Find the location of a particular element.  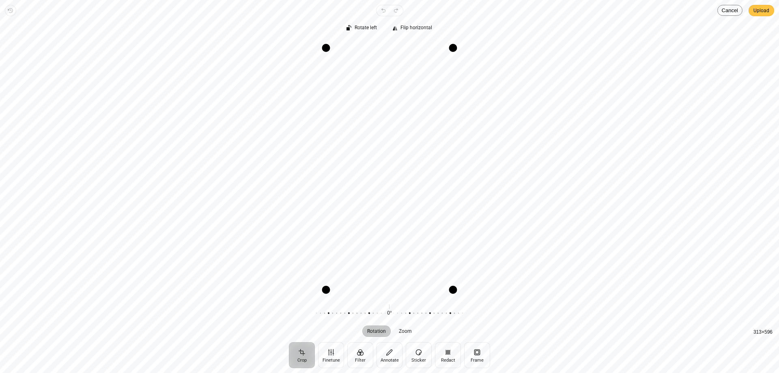

button: Rotate left is located at coordinates (362, 28).